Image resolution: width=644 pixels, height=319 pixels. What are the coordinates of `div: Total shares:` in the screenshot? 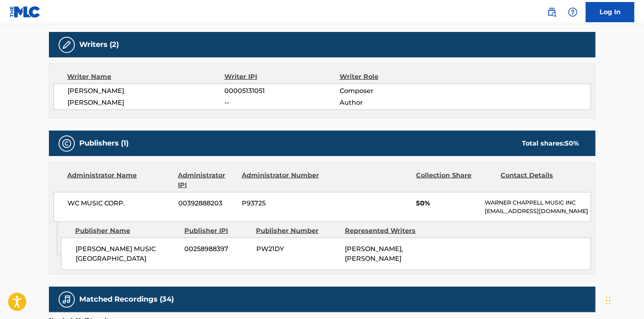 It's located at (551, 143).